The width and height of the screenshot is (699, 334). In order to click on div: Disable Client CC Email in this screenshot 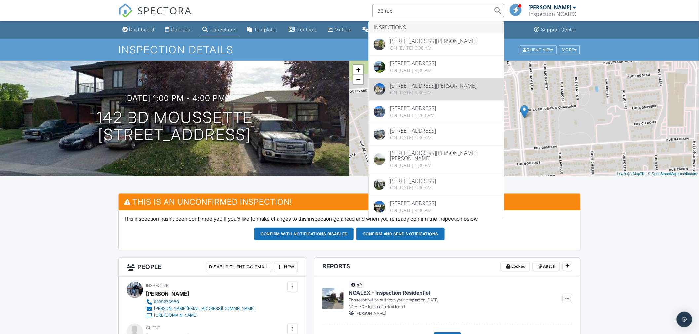, I will do `click(239, 267)`.